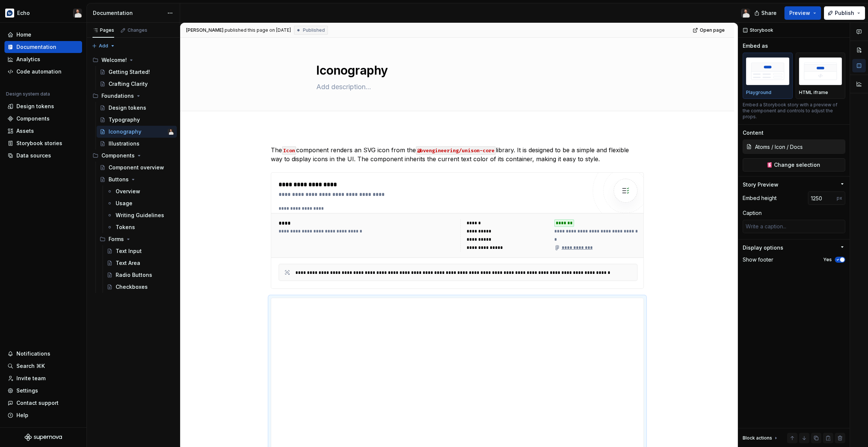 The width and height of the screenshot is (868, 447). What do you see at coordinates (136, 168) in the screenshot?
I see `div: Component overview` at bounding box center [136, 168].